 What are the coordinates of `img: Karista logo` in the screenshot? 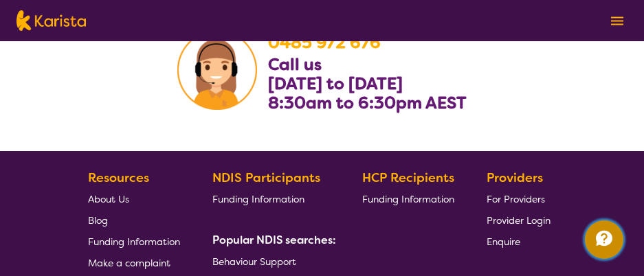 It's located at (51, 21).